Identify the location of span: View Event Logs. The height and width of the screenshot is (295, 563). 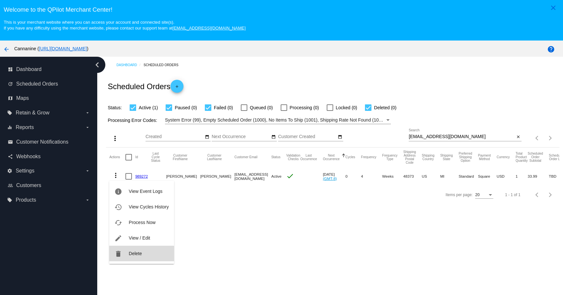
(145, 191).